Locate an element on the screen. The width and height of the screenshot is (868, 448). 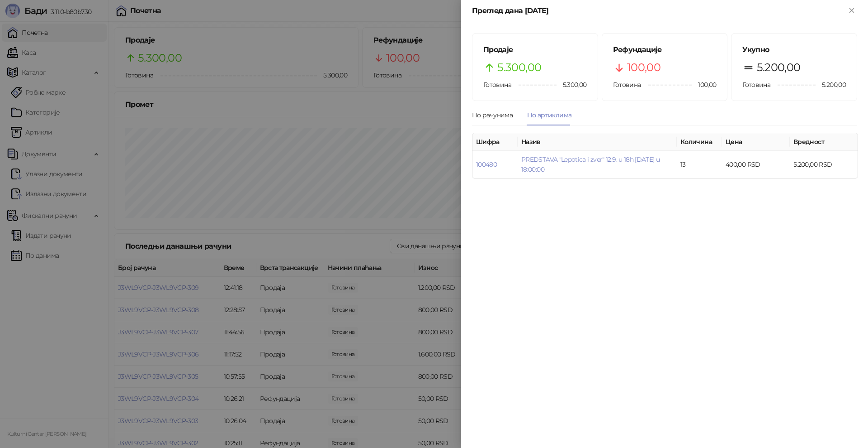
th: Количина is located at coordinates (700, 142).